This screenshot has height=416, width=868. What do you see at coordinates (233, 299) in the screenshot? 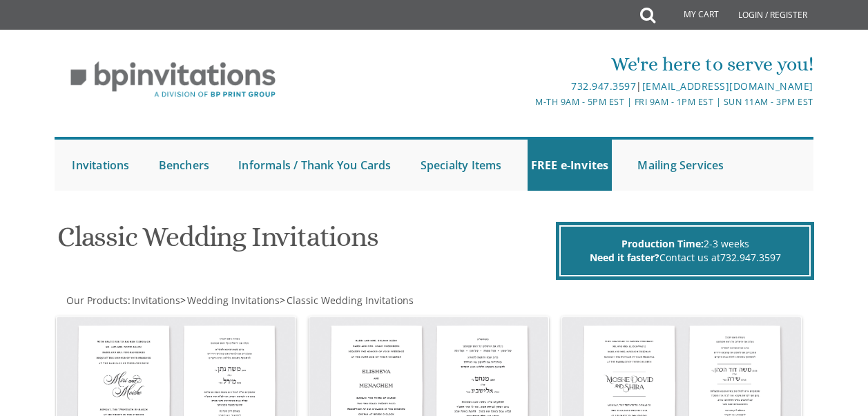
I see `span: Wedding Invitations` at bounding box center [233, 299].